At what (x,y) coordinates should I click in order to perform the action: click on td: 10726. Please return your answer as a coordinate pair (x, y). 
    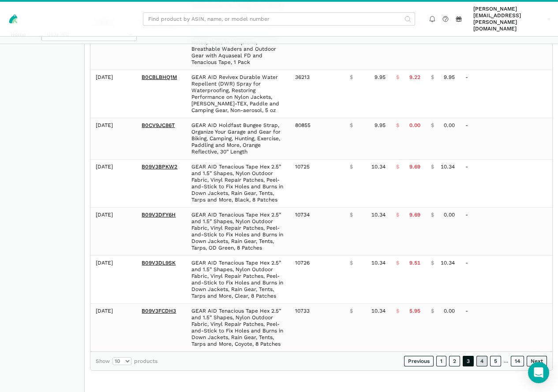
    Looking at the image, I should click on (317, 279).